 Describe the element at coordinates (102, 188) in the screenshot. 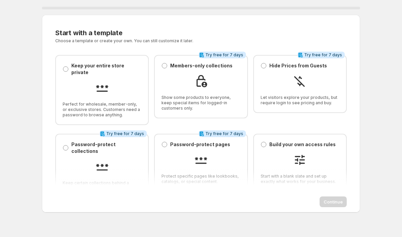

I see `span: Keep certain collections behind a password while the rest of your store is open.` at that location.